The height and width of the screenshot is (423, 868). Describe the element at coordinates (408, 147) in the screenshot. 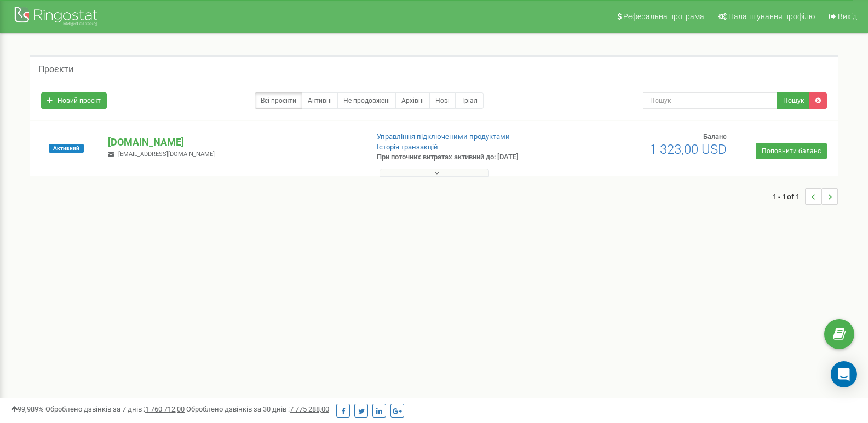

I see `a: Історія транзакцій` at that location.